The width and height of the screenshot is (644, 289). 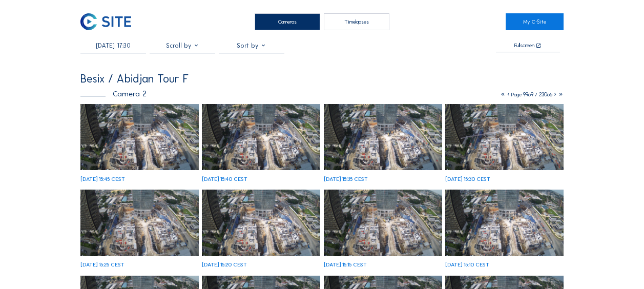 I want to click on img: image_41701078, so click(x=504, y=223).